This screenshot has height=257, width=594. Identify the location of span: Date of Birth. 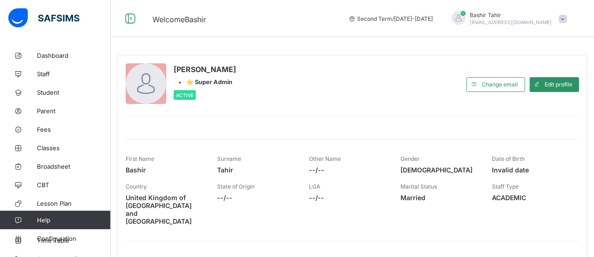
(509, 158).